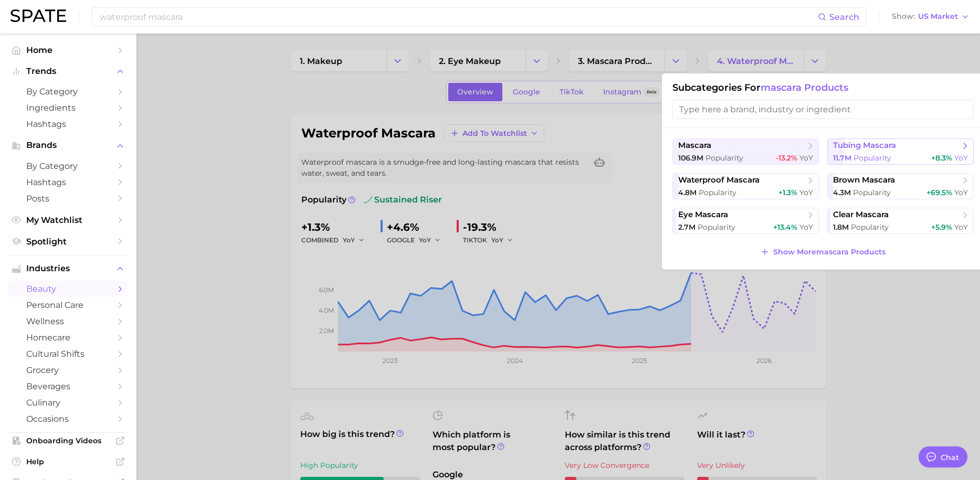 This screenshot has width=980, height=480. Describe the element at coordinates (786, 158) in the screenshot. I see `span: -13.2%` at that location.